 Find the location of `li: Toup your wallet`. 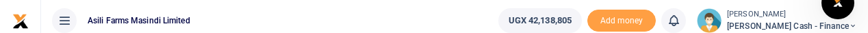

li: Toup your wallet is located at coordinates (622, 21).